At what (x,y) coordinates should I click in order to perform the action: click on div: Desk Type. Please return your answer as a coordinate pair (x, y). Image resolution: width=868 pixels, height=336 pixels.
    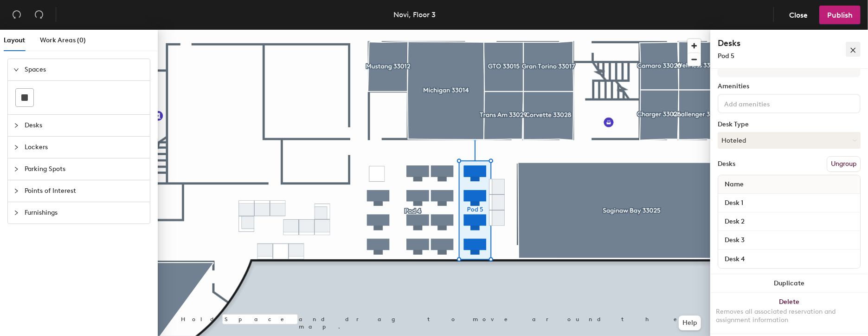
    Looking at the image, I should click on (789, 124).